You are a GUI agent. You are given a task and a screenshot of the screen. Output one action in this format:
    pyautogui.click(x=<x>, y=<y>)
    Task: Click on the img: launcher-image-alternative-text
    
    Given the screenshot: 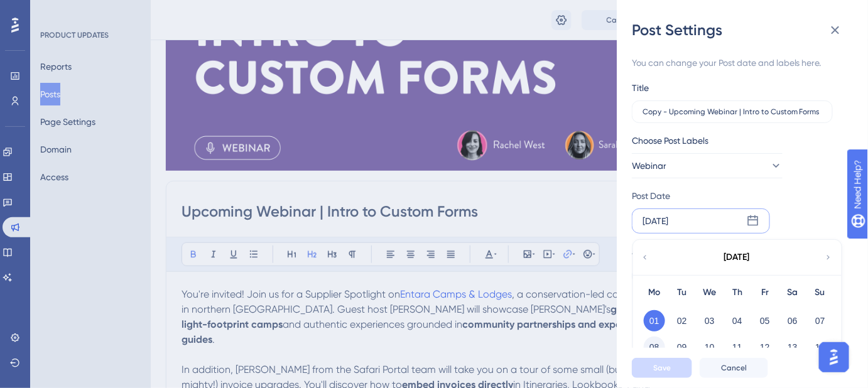 What is the action you would take?
    pyautogui.click(x=19, y=19)
    